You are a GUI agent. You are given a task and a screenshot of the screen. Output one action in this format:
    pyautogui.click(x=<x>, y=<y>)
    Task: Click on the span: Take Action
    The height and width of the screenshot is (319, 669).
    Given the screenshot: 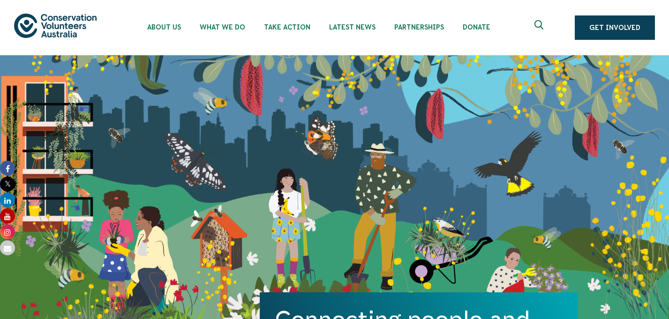 What is the action you would take?
    pyautogui.click(x=287, y=27)
    